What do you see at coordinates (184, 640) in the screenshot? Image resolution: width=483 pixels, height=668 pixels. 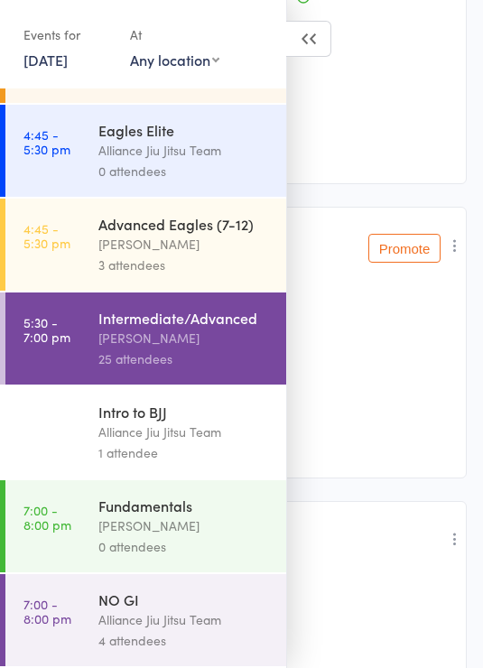 I see `div: 4 attendees` at bounding box center [184, 640].